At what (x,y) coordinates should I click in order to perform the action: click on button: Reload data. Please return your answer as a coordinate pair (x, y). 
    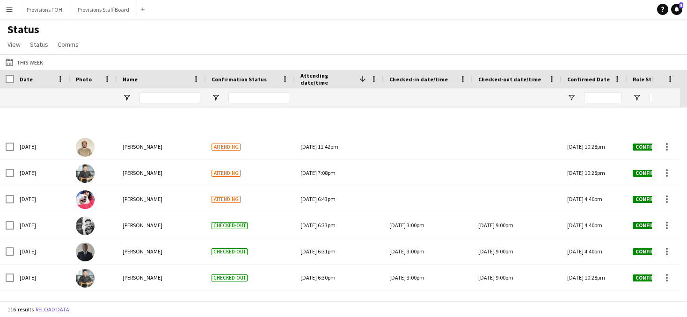
    Looking at the image, I should click on (52, 310).